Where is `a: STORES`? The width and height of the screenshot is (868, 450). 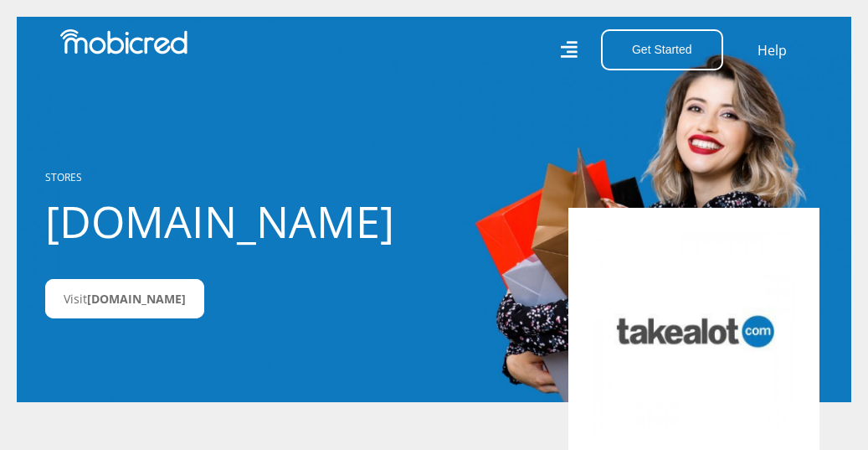 a: STORES is located at coordinates (64, 177).